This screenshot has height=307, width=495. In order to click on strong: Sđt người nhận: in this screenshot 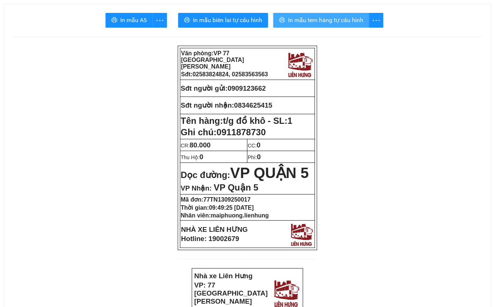, I will do `click(207, 105)`.